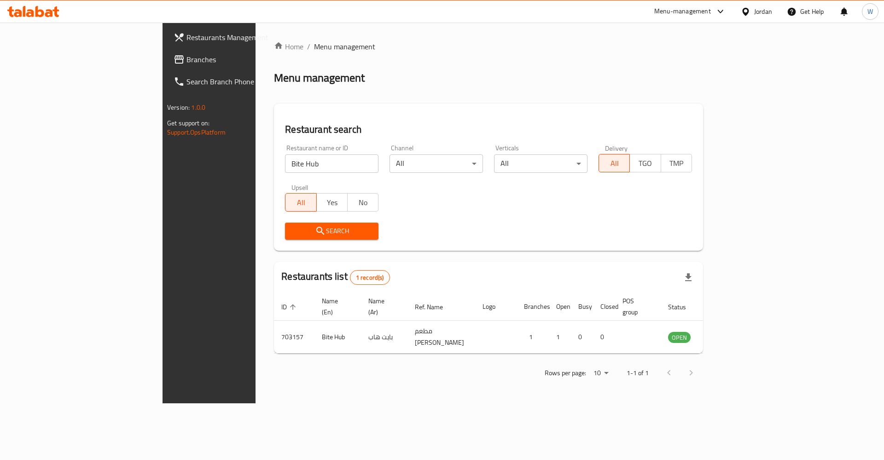 This screenshot has height=460, width=884. What do you see at coordinates (683, 307) in the screenshot?
I see `span: Status` at bounding box center [683, 307].